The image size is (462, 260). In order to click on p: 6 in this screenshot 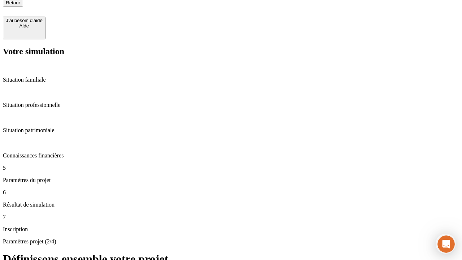, I will do `click(231, 192)`.